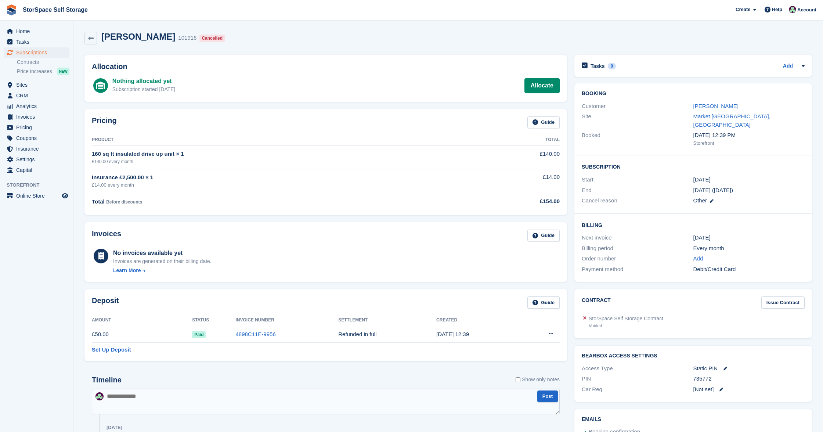  What do you see at coordinates (702, 180) in the screenshot?
I see `time: 2025-09-01 00:00:00 UTC` at bounding box center [702, 180].